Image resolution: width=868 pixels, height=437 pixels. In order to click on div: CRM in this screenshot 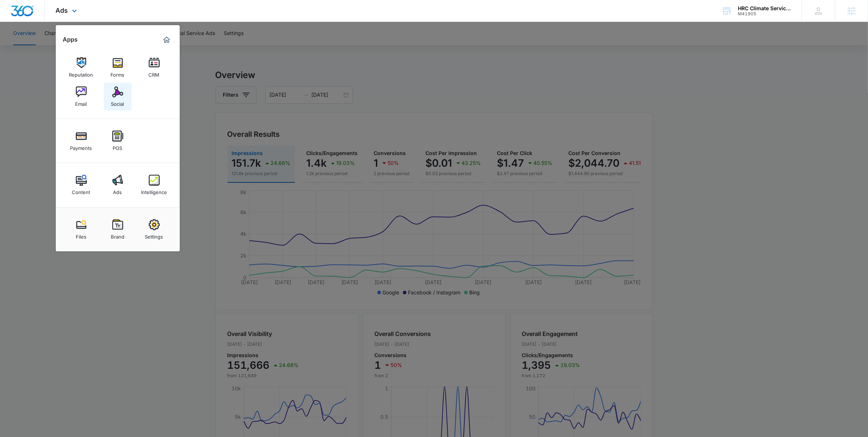, I will do `click(154, 73)`.